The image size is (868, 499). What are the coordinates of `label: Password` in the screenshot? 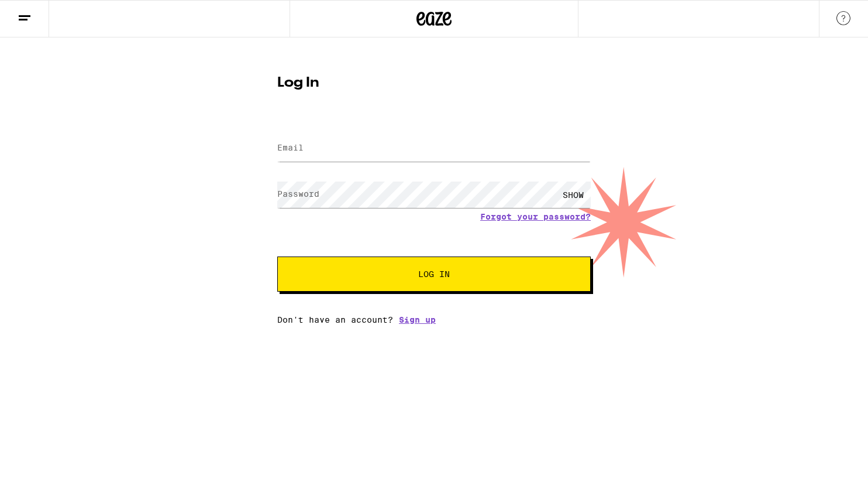 It's located at (298, 194).